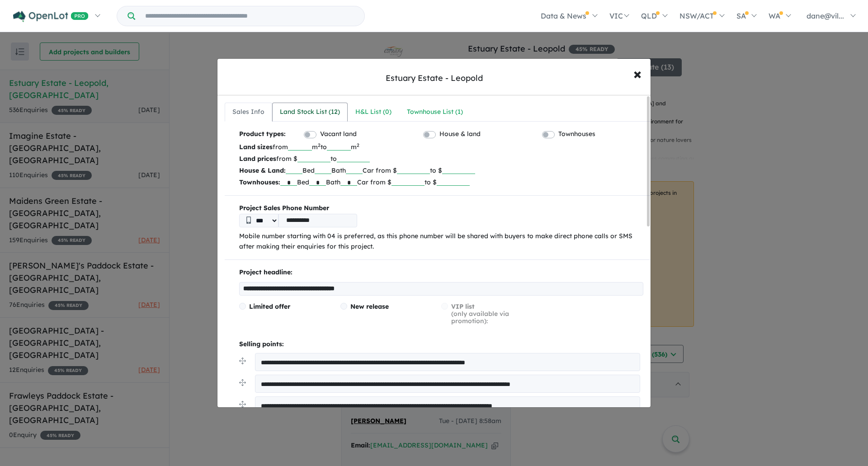 Image resolution: width=868 pixels, height=466 pixels. Describe the element at coordinates (256, 147) in the screenshot. I see `b: Land sizes` at that location.